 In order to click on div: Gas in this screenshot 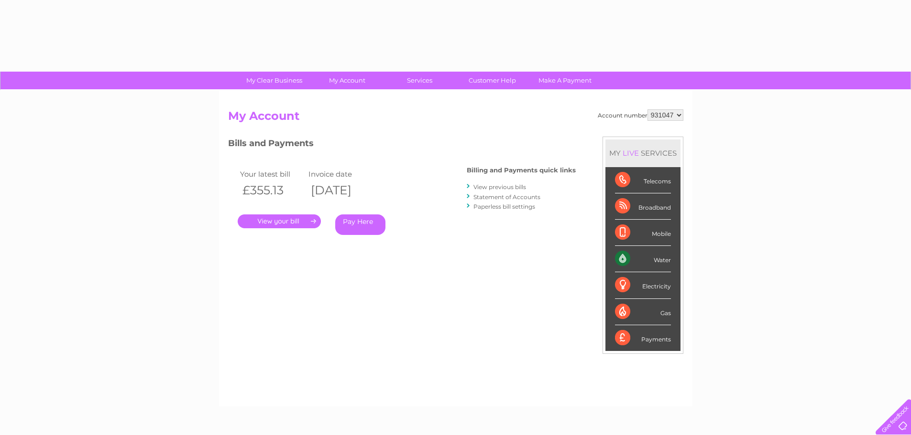, I will do `click(642, 312)`.